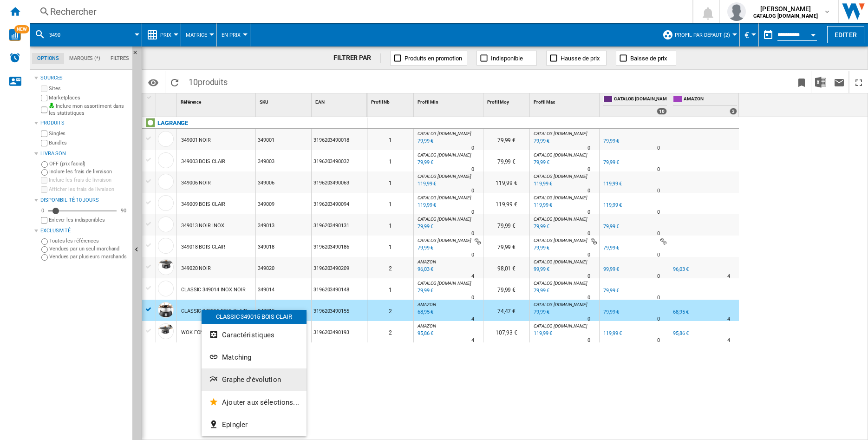 The width and height of the screenshot is (868, 440). I want to click on button: Matching, so click(254, 357).